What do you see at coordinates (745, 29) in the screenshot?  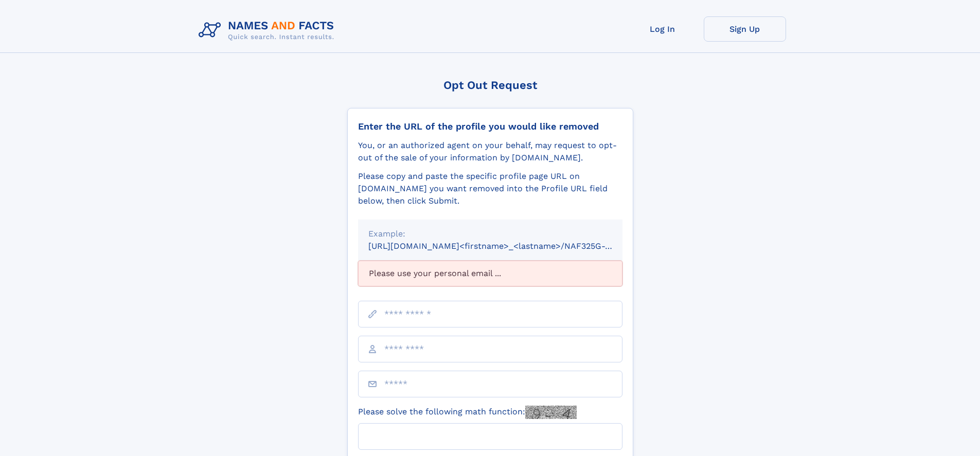 I see `a: Sign Up` at bounding box center [745, 29].